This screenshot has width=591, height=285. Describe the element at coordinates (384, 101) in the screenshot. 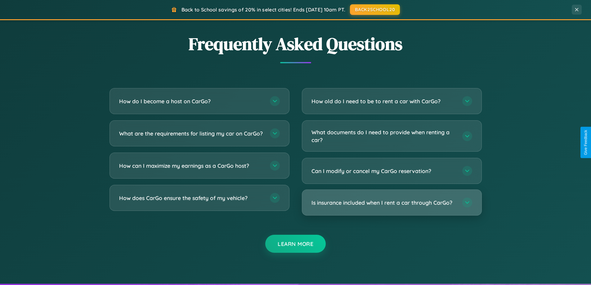

I see `h3: How old do I need to be to rent a car with CarGo?` at that location.